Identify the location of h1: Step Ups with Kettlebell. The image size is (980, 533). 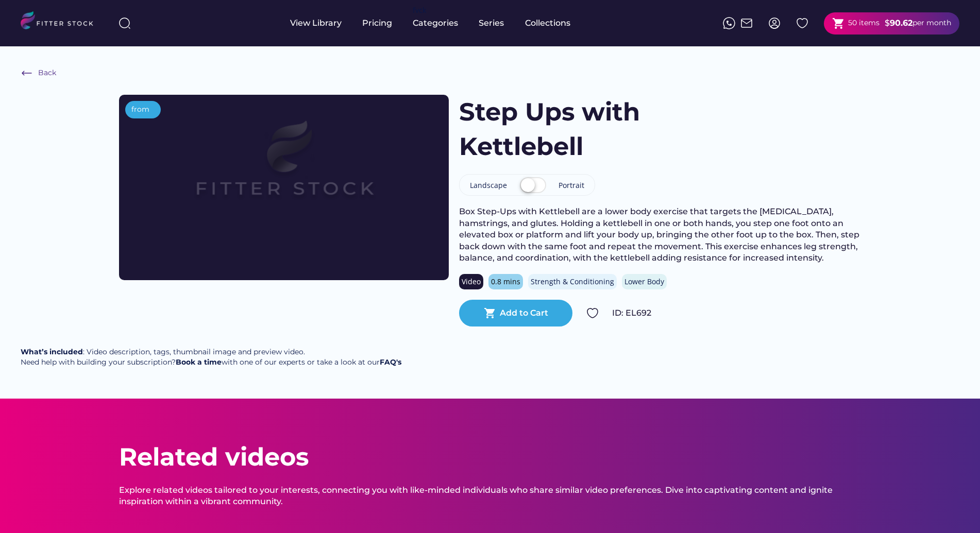
(609, 130).